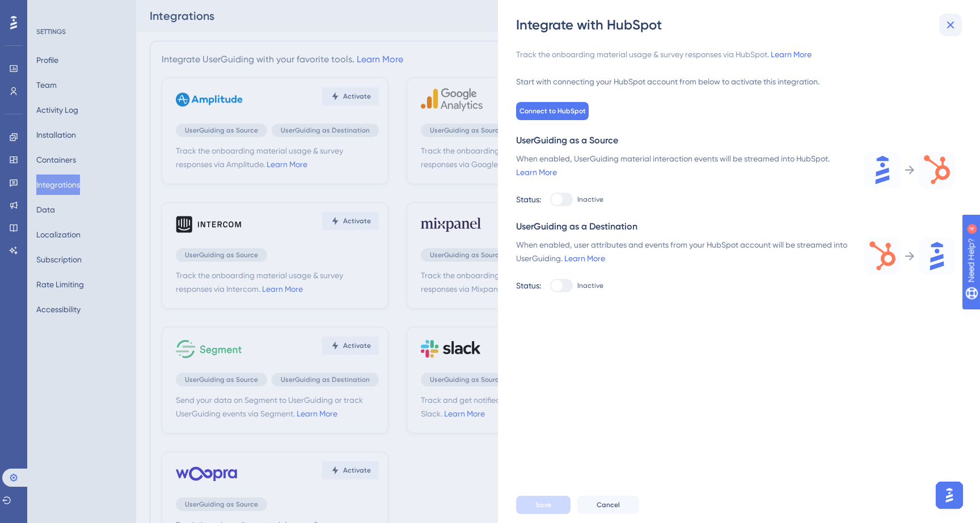 The width and height of the screenshot is (980, 523). What do you see at coordinates (543, 505) in the screenshot?
I see `span: Save` at bounding box center [543, 505].